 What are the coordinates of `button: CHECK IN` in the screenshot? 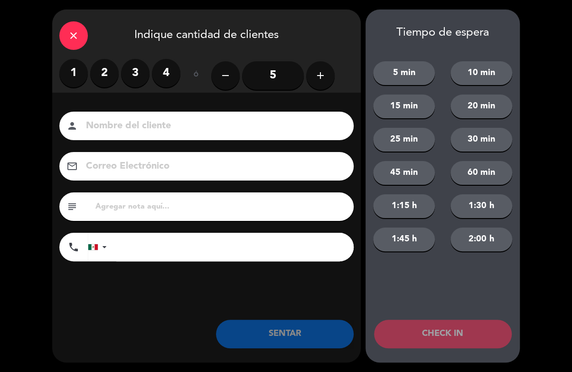 It's located at (443, 334).